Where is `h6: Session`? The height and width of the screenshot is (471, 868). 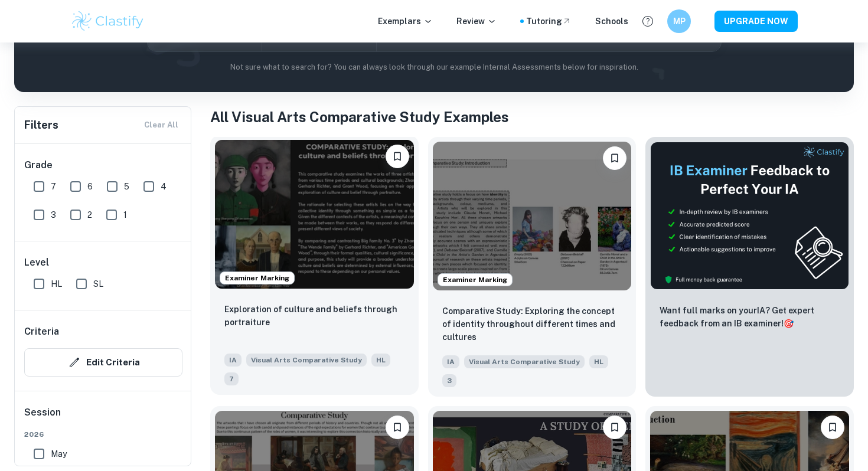 h6: Session is located at coordinates (103, 417).